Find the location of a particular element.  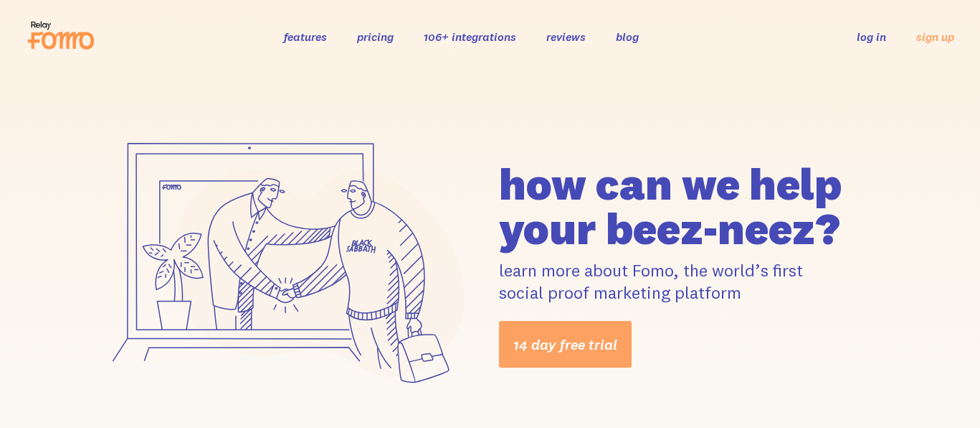

h1: how can we help your beez-neez? is located at coordinates (693, 206).